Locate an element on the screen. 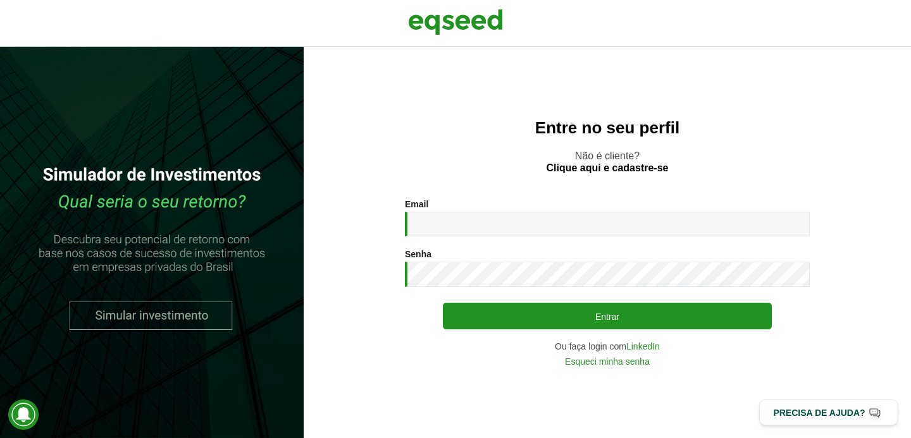 This screenshot has height=438, width=911. h2: Entre no seu perfil is located at coordinates (607, 128).